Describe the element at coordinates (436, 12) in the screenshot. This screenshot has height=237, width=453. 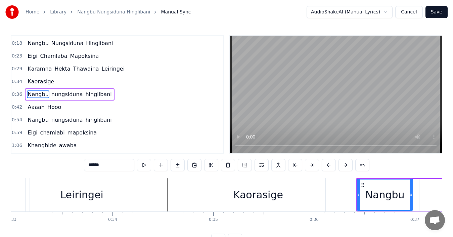
I see `button: Save` at that location.